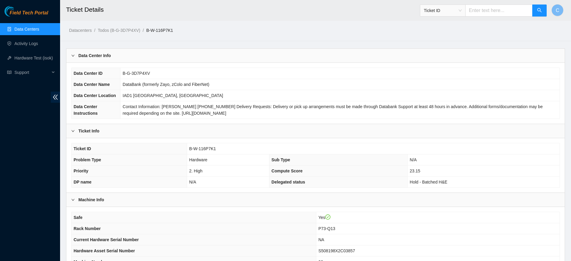 This screenshot has height=261, width=571. What do you see at coordinates (91, 200) in the screenshot?
I see `b: Machine Info` at bounding box center [91, 200].